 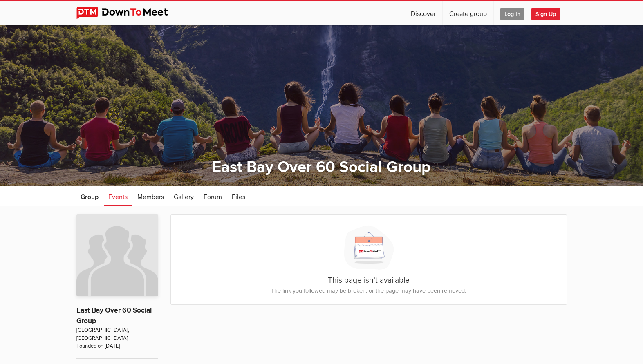 What do you see at coordinates (368, 259) in the screenshot?
I see `div: This page isn't available` at bounding box center [368, 259].